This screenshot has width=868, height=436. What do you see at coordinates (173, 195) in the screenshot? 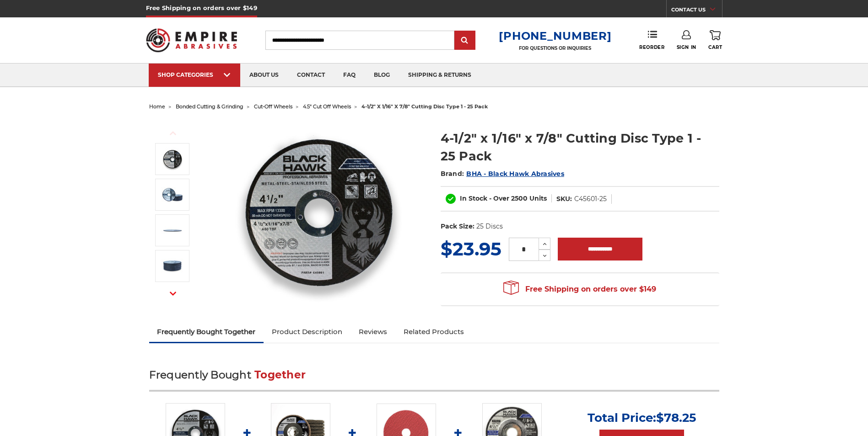
I see `img: 4-1/2" x .06" x 7/8" Cut off wheels` at bounding box center [173, 195].